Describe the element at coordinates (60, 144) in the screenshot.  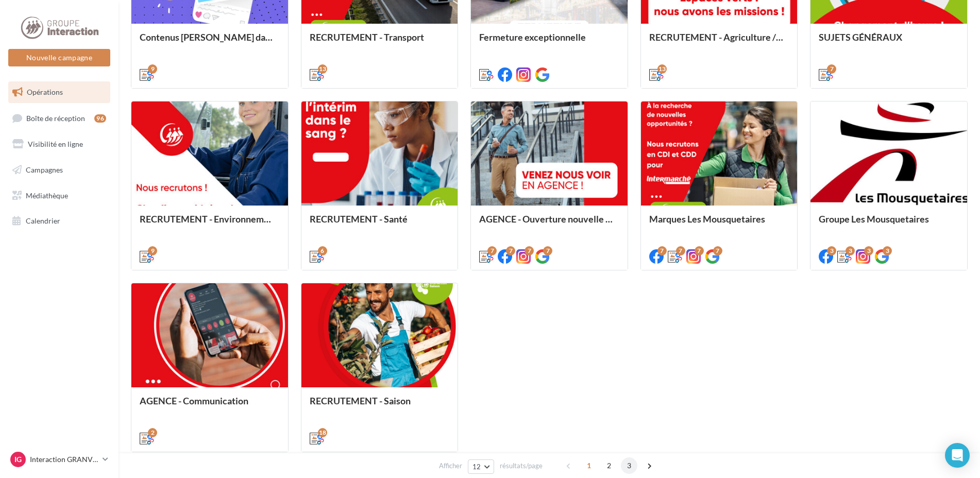
I see `a: Visibilité en ligne` at that location.